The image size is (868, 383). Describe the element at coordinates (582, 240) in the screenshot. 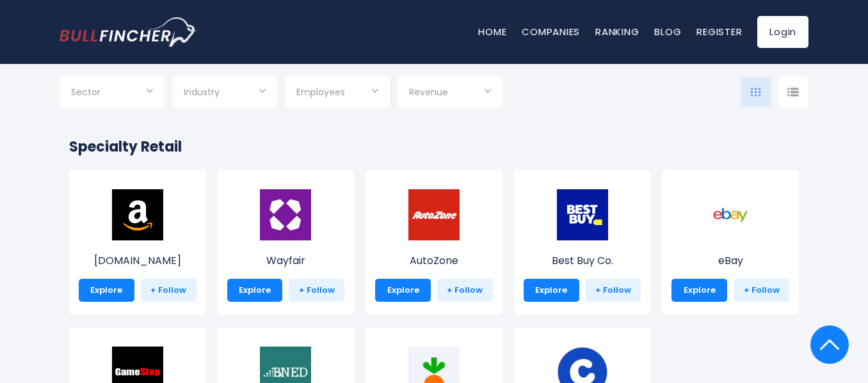

I see `a: Best Buy Co.` at that location.